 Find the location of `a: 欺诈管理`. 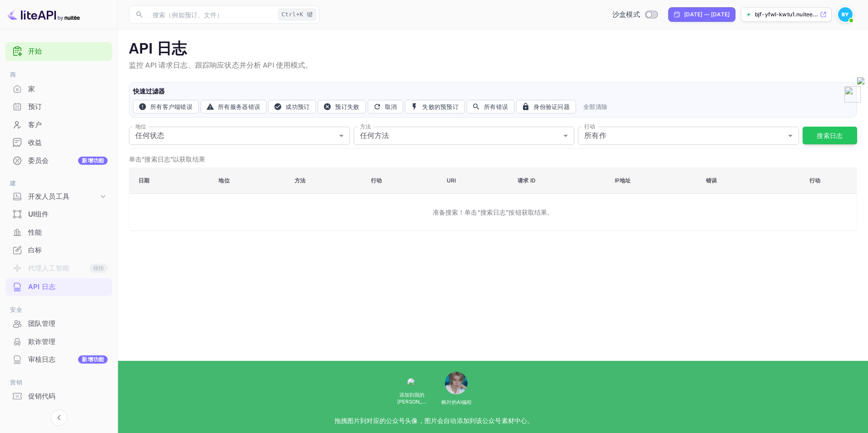

a: 欺诈管理 is located at coordinates (59, 342).